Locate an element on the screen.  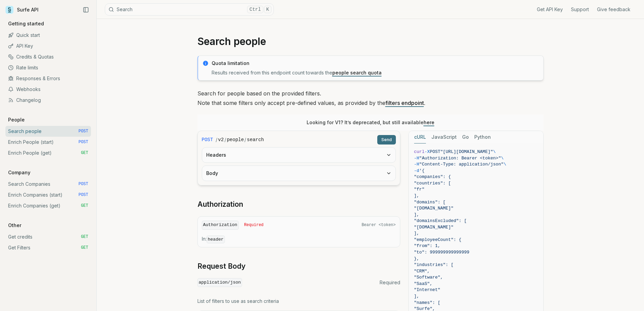
span: "Internet" is located at coordinates (428, 290).